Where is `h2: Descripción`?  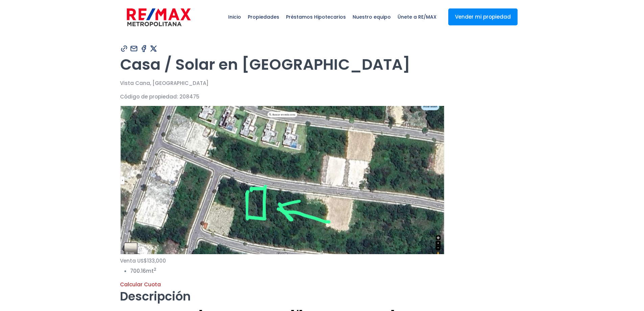
h2: Descripción is located at coordinates (322, 296).